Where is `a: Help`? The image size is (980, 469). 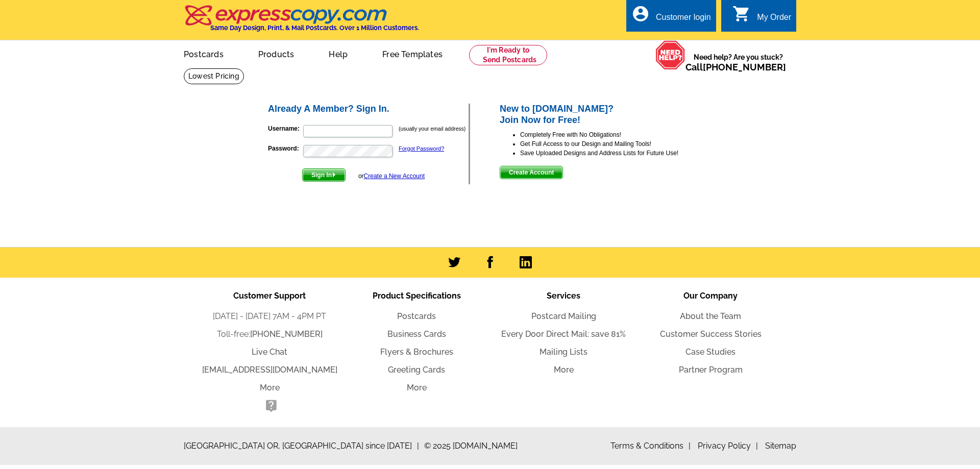 a: Help is located at coordinates (338, 53).